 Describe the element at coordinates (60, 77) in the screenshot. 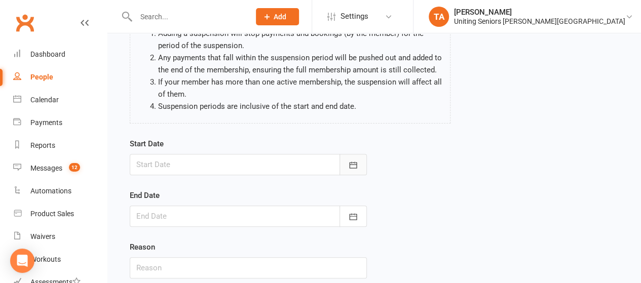

I see `a: People` at that location.